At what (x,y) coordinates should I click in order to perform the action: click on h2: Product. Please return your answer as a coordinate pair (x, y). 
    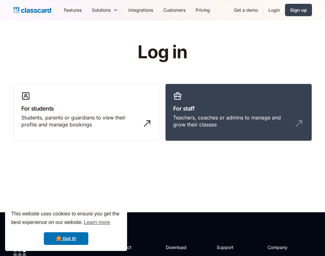
    Looking at the image, I should click on (132, 248).